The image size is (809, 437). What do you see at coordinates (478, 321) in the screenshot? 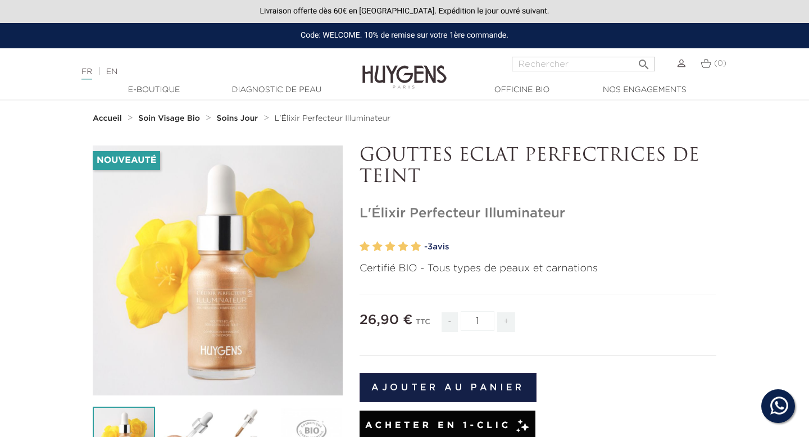
I see `input: Quantité` at bounding box center [478, 321].